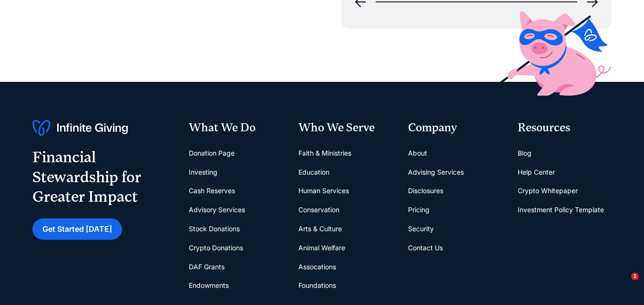  What do you see at coordinates (323, 191) in the screenshot?
I see `a: Human Services` at bounding box center [323, 191].